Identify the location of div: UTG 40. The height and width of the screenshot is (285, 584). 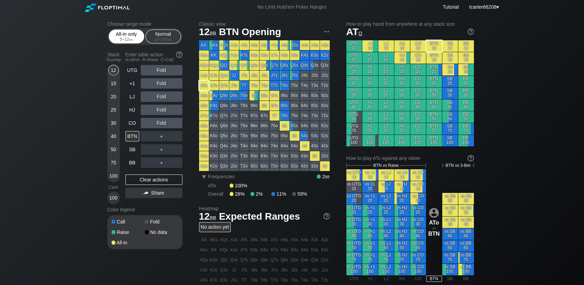
(354, 105).